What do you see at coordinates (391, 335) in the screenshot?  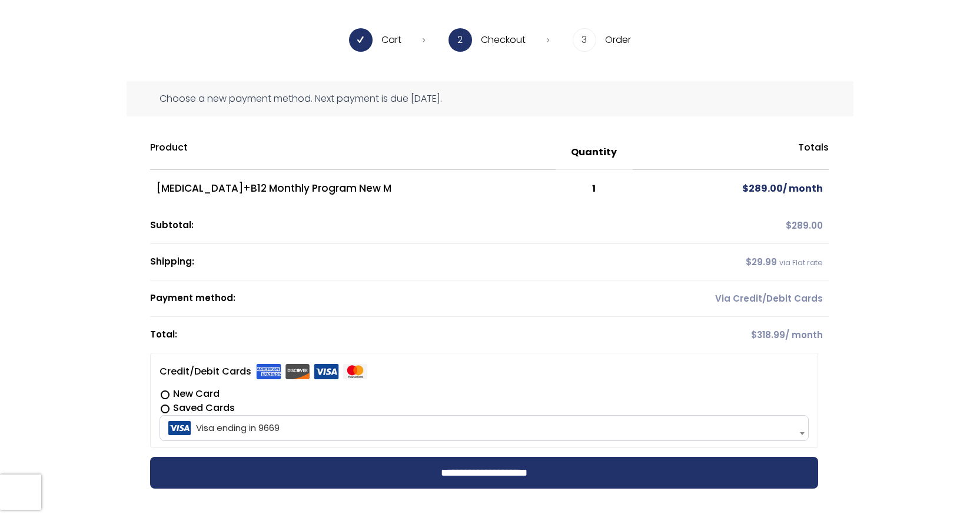 I see `th: Total:` at bounding box center [391, 335].